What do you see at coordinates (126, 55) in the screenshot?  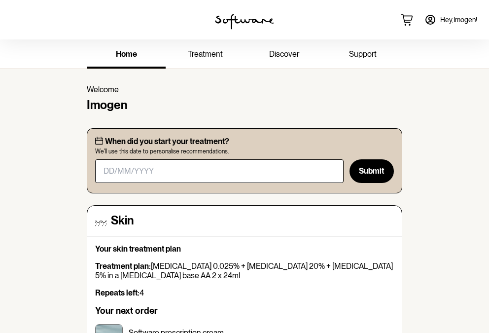 I see `a: home` at bounding box center [126, 55].